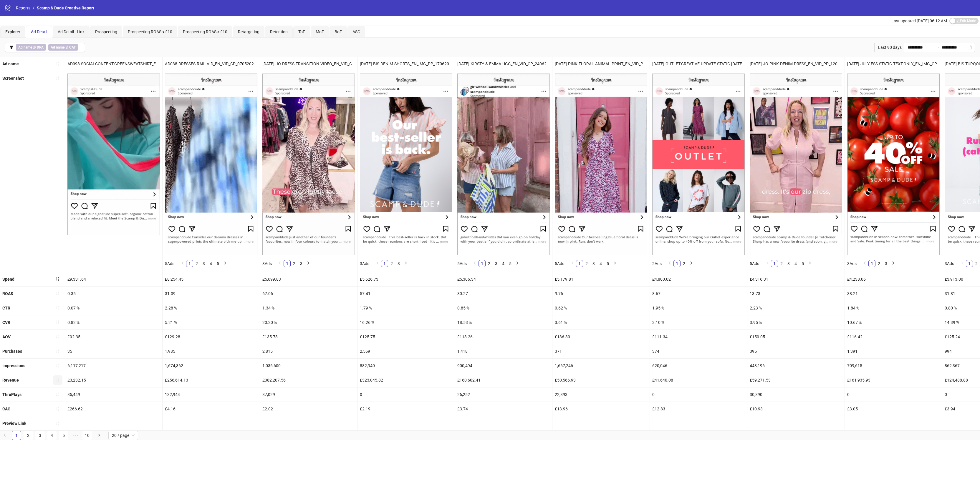 This screenshot has width=980, height=496. What do you see at coordinates (503, 323) in the screenshot?
I see `div: 18.53 %` at bounding box center [503, 323].